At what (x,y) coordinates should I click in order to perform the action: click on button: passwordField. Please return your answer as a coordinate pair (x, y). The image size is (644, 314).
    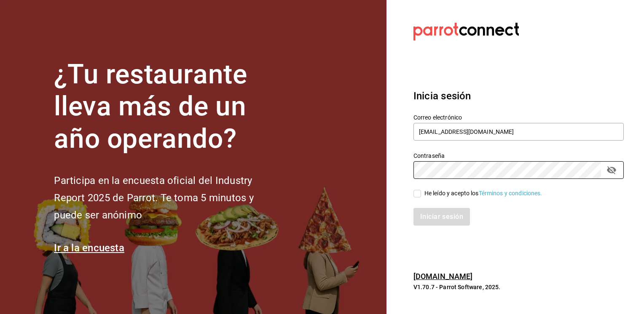
    Looking at the image, I should click on (612, 170).